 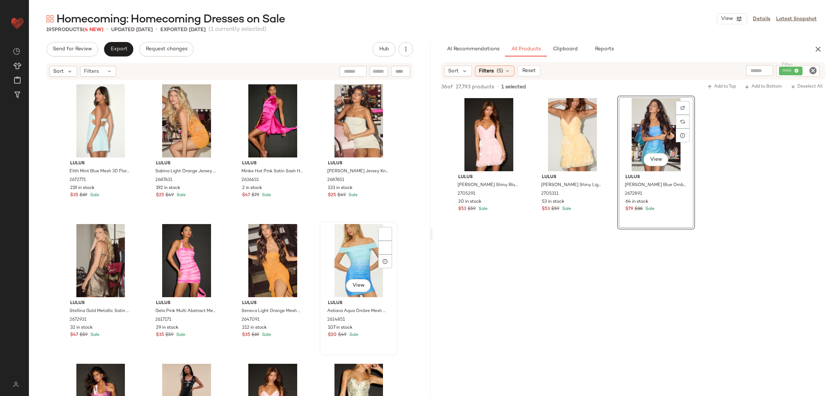 I want to click on img: 2672771_04_back_2025-06-05.jpg, so click(x=101, y=121).